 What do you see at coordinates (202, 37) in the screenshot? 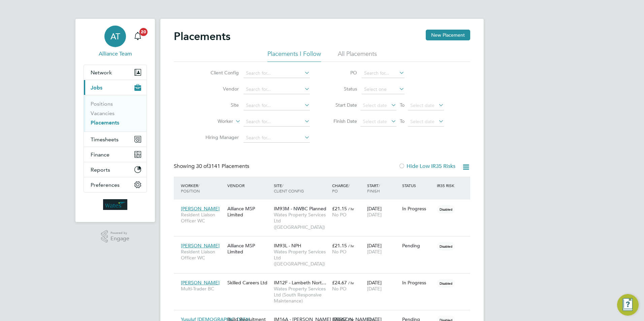
I see `h2: Placements` at bounding box center [202, 37].